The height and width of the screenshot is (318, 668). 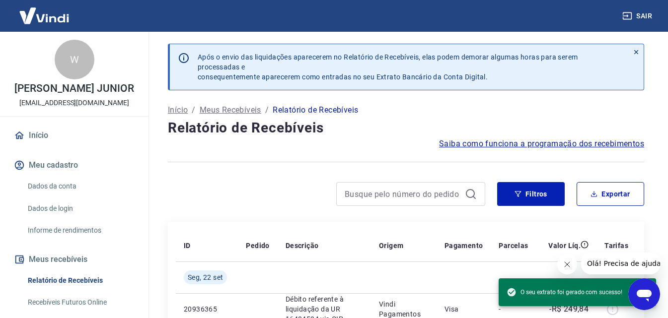 I want to click on a: Meus Recebíveis, so click(x=231, y=110).